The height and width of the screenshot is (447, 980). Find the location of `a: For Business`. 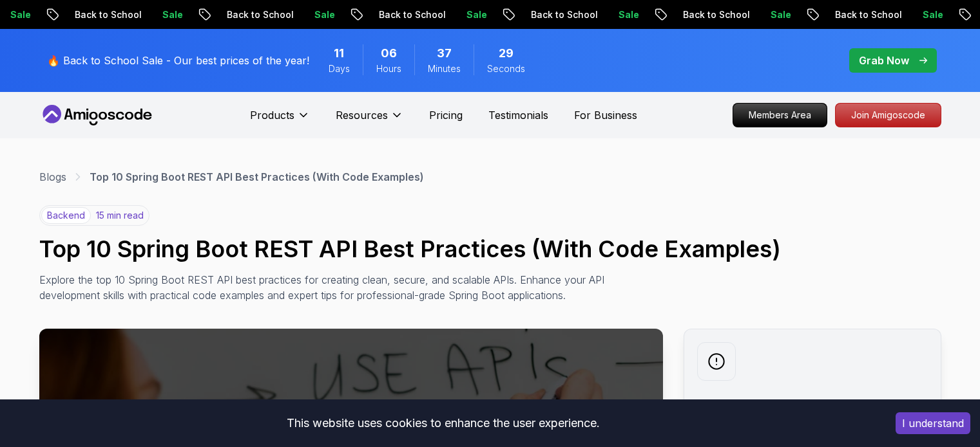

a: For Business is located at coordinates (606, 116).